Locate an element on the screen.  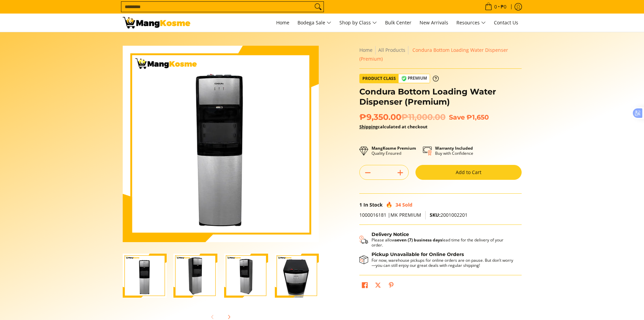
img: Condura Bottom Loading Water Dispenser (Premium)-3 is located at coordinates (246, 276).